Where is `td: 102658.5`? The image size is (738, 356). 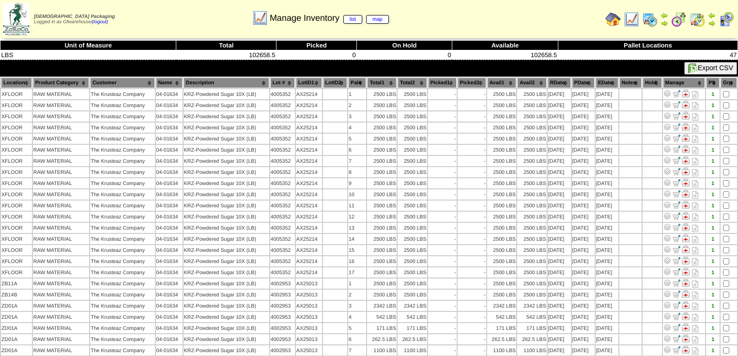
td: 102658.5 is located at coordinates (505, 55).